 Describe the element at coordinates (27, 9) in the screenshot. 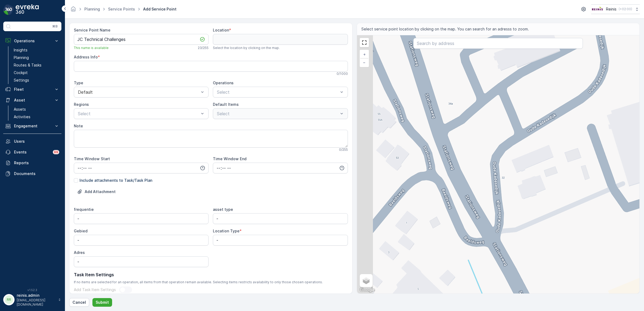

I see `img: logo_dark-DEwI_e13.png` at that location.